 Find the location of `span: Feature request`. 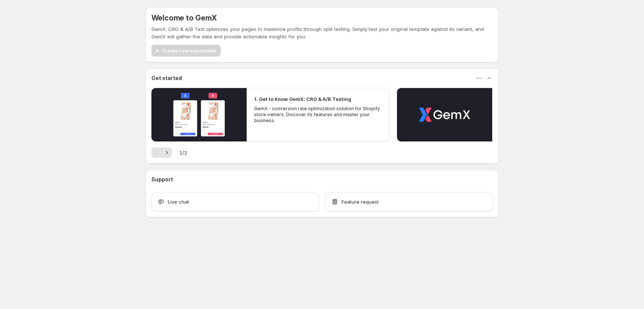

span: Feature request is located at coordinates (360, 202).